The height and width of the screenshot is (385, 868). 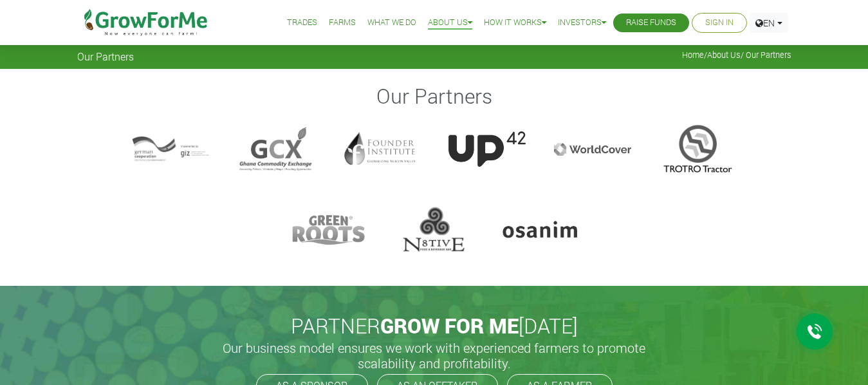 What do you see at coordinates (392, 23) in the screenshot?
I see `a: What We Do` at bounding box center [392, 23].